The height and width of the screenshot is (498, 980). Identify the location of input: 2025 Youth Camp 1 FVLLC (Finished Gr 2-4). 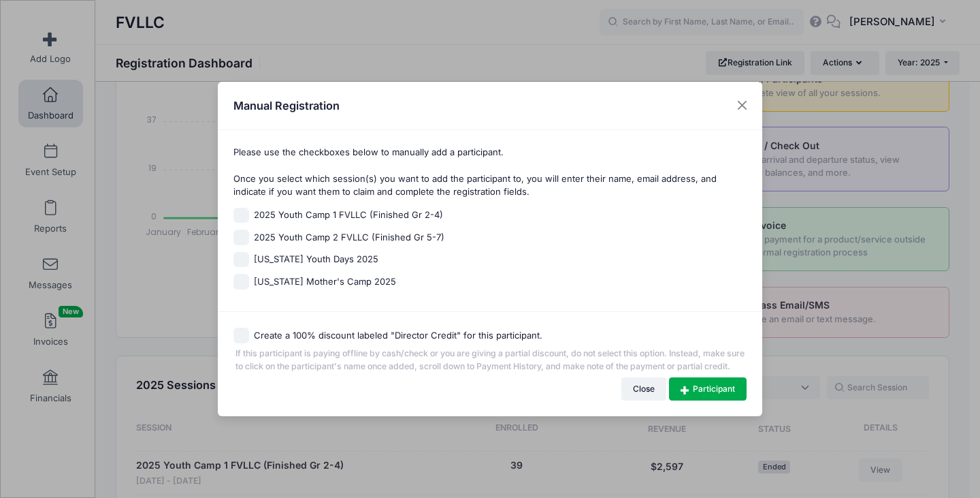
(241, 215).